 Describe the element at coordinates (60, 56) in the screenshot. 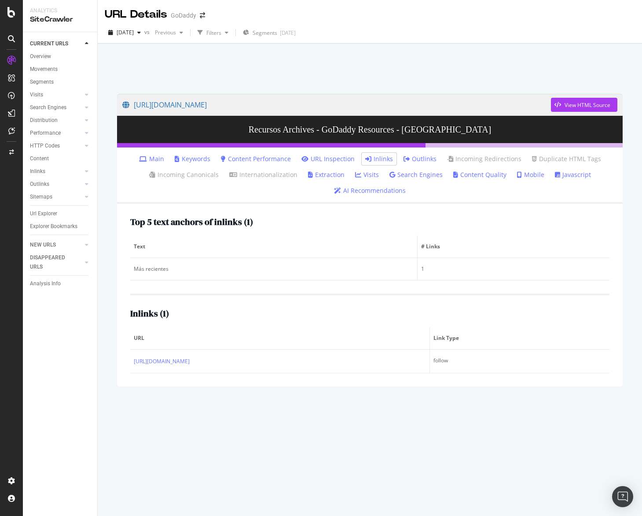

I see `a: Overview` at that location.